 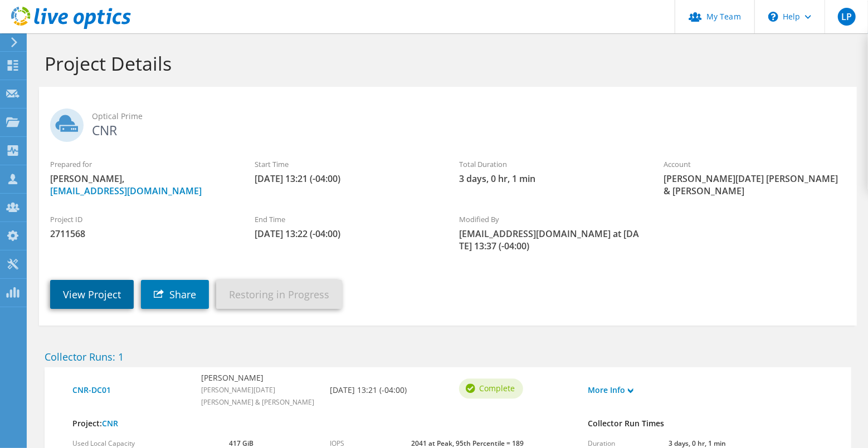 I want to click on svg: \n, so click(x=773, y=17).